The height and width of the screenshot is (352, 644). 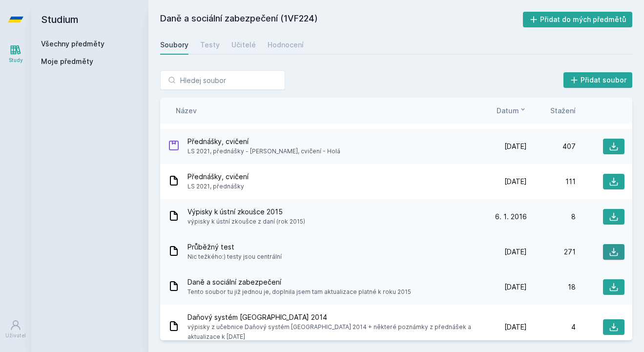 What do you see at coordinates (551, 252) in the screenshot?
I see `div: 271` at bounding box center [551, 252].